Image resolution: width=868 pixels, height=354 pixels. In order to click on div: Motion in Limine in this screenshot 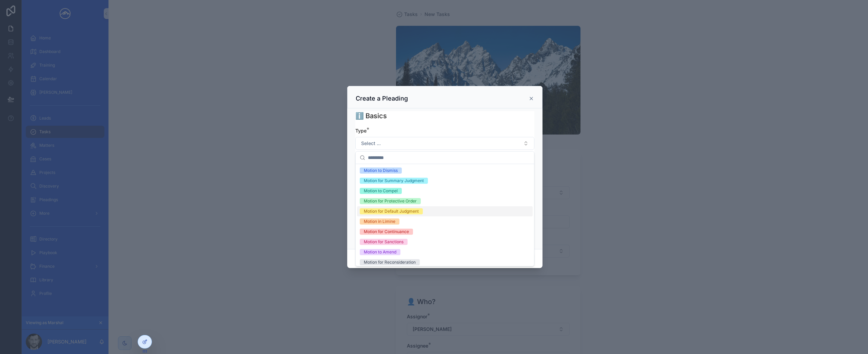, I will do `click(379, 222)`.